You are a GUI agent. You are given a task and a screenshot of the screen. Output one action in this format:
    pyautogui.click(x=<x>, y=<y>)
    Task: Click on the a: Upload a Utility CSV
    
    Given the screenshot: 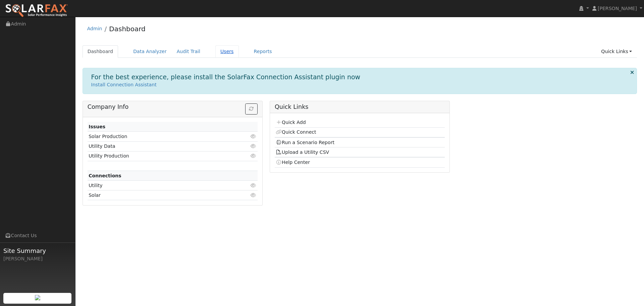 What is the action you would take?
    pyautogui.click(x=302, y=152)
    